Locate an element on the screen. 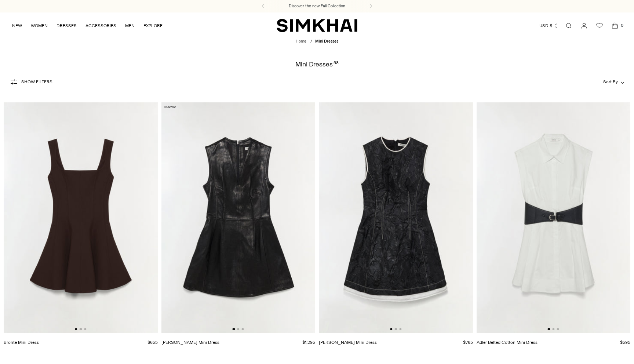  a: Open search modal is located at coordinates (569, 26).